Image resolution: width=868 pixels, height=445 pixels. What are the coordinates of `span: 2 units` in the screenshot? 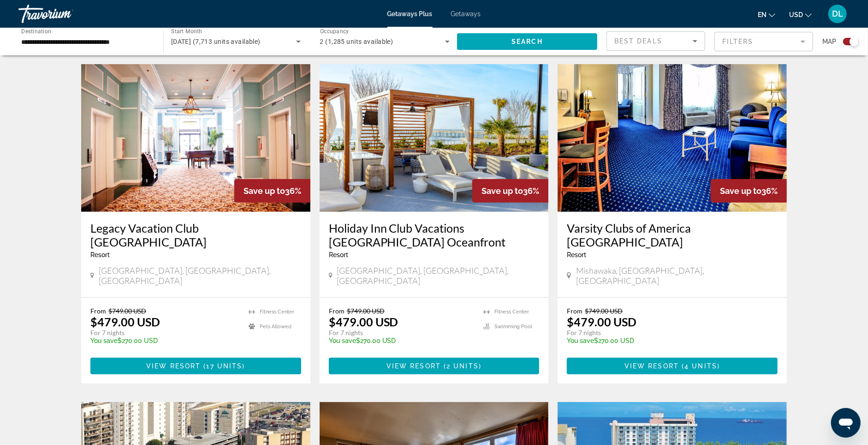 It's located at (462, 366).